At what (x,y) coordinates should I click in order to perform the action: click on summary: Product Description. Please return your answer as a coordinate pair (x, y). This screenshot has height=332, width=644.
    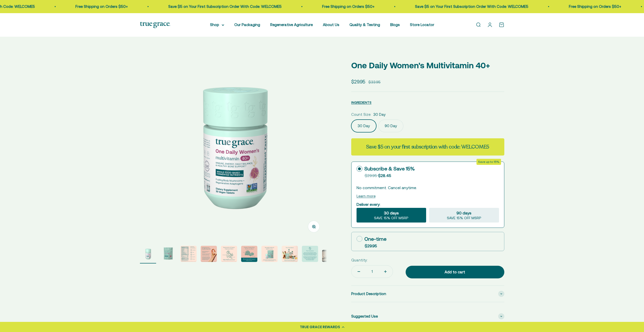
    Looking at the image, I should click on (427, 294).